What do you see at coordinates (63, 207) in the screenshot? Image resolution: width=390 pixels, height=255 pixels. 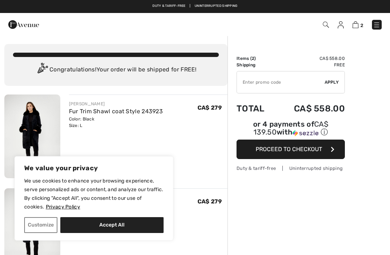 I see `a: Privacy Policy` at bounding box center [63, 207].